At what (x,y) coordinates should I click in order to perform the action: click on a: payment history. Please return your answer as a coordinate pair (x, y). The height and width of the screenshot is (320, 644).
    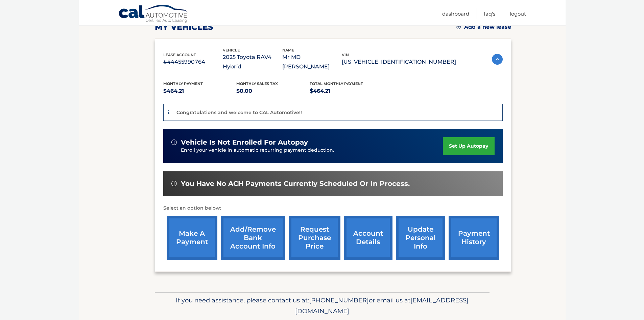
    Looking at the image, I should click on (474, 238).